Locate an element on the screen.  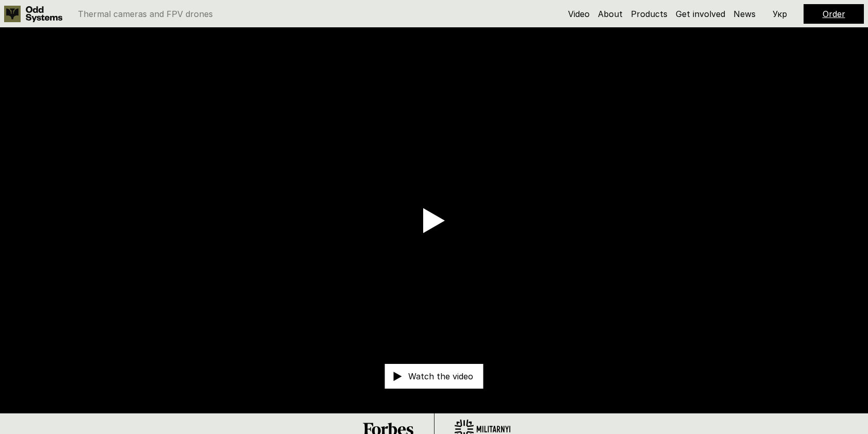
a: About is located at coordinates (610, 14).